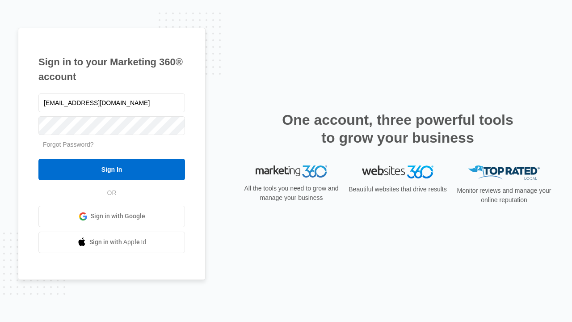 The width and height of the screenshot is (572, 322). Describe the element at coordinates (291, 193) in the screenshot. I see `p: All the tools you need to grow and manage your business` at that location.